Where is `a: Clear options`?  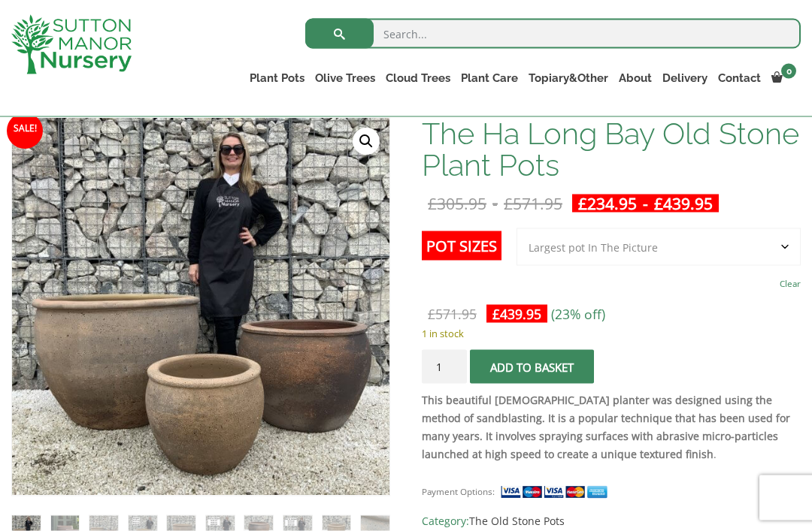 a: Clear options is located at coordinates (790, 284).